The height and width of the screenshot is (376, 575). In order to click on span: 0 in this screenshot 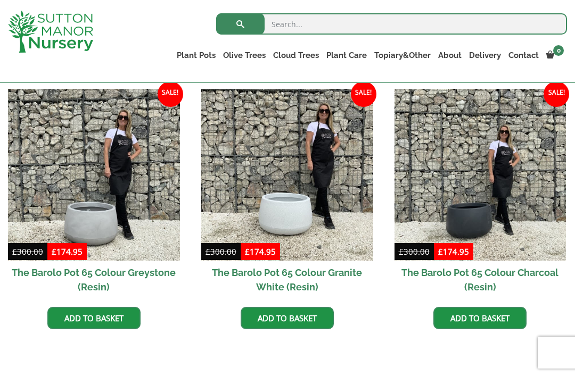, I will do `click(558, 51)`.